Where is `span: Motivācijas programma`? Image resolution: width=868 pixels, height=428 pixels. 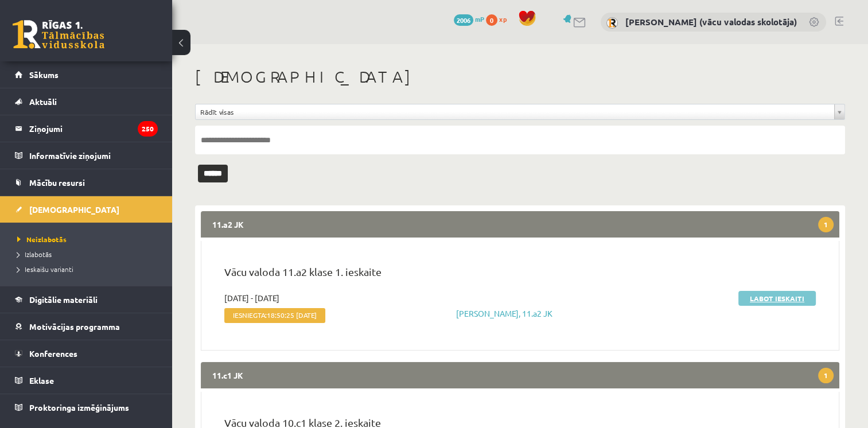
span: Motivācijas programma is located at coordinates (75, 326).